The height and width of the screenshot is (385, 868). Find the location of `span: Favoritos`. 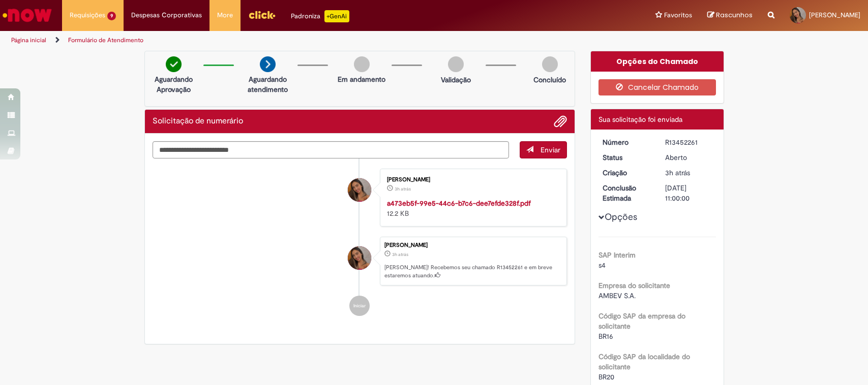

span: Favoritos is located at coordinates (678, 15).